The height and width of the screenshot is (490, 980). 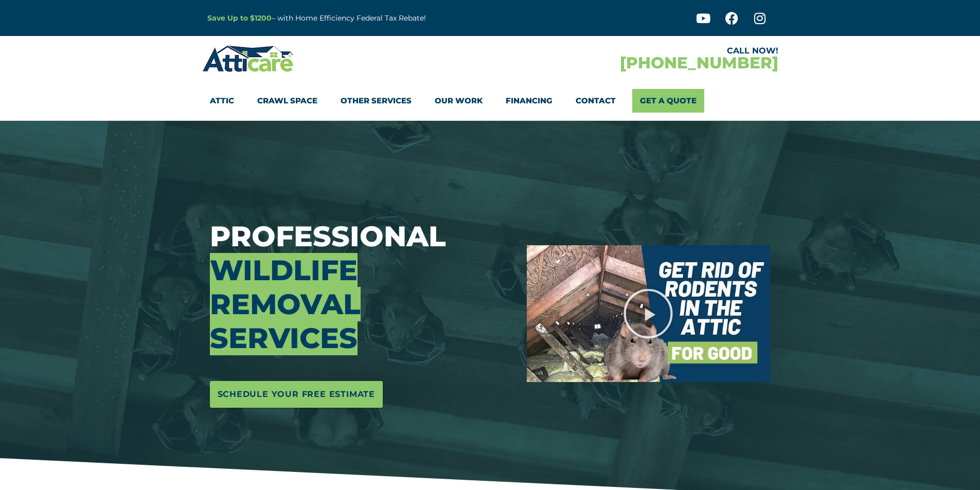 What do you see at coordinates (374, 18) in the screenshot?
I see `p: – with Home Efficiency Federal Tax Rebate!` at bounding box center [374, 18].